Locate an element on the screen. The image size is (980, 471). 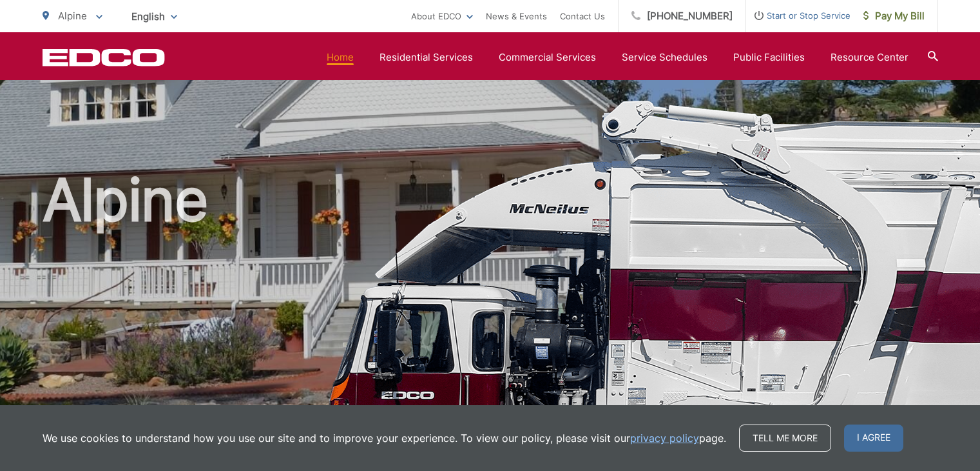
a: Public Facilities is located at coordinates (769, 58).